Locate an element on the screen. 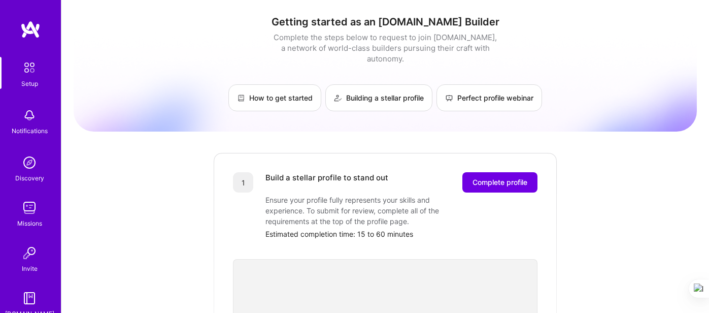 Image resolution: width=709 pixels, height=313 pixels. img: Invite is located at coordinates (29, 253).